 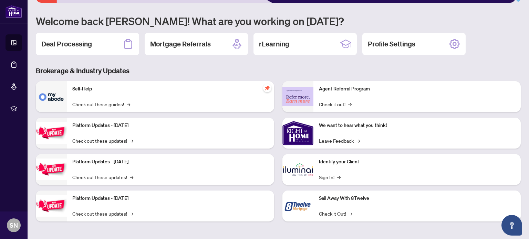 What do you see at coordinates (51, 97) in the screenshot?
I see `img: Self-Help` at bounding box center [51, 97].